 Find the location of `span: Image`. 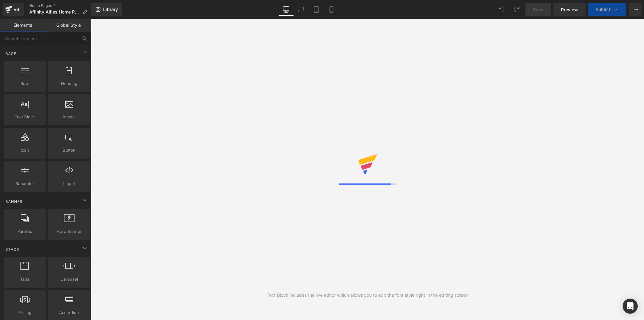

span: Image is located at coordinates (69, 117).